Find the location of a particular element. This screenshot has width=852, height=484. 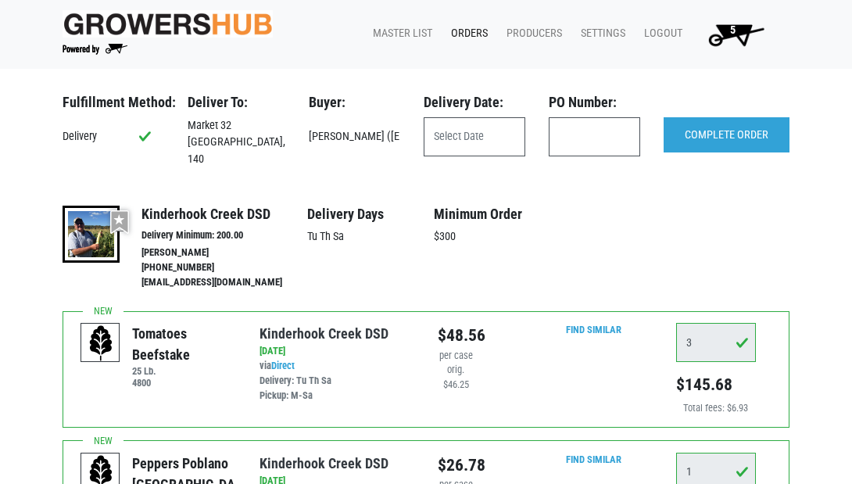

a: 5 is located at coordinates (732, 34).